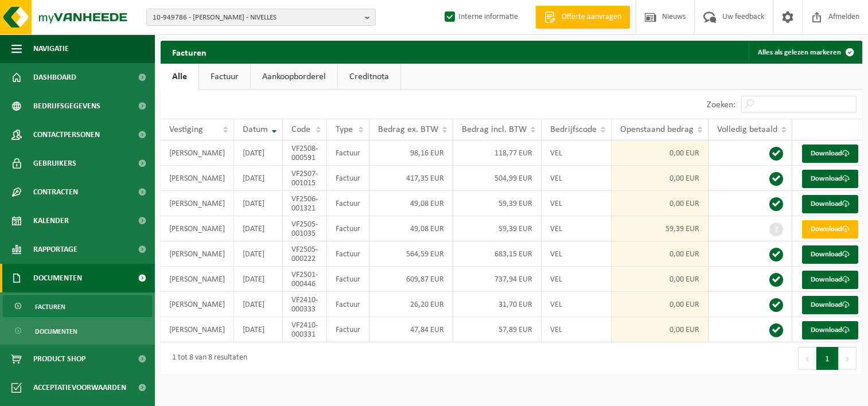  What do you see at coordinates (411, 254) in the screenshot?
I see `td: 564,59 EUR` at bounding box center [411, 254].